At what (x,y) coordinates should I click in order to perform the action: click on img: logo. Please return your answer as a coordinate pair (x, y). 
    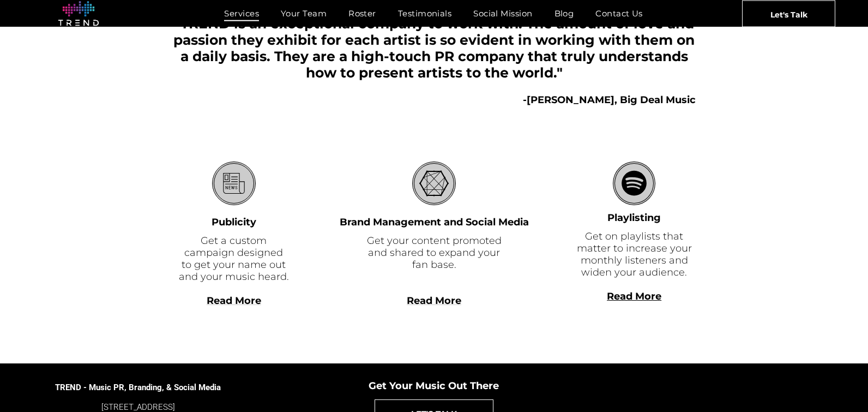
    Looking at the image, I should click on (79, 14).